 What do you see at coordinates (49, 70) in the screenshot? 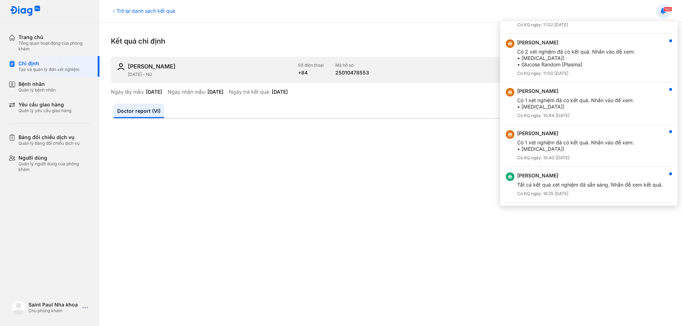
I see `div: Tạo và quản lý đơn xét nghiệm` at bounding box center [49, 70].